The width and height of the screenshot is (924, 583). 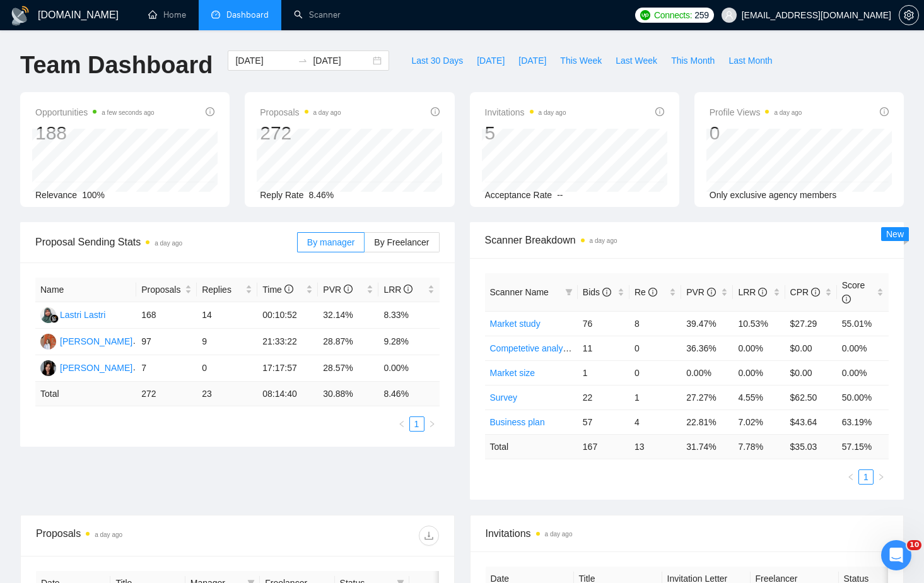 What do you see at coordinates (637, 60) in the screenshot?
I see `button: Last Week` at bounding box center [637, 60].